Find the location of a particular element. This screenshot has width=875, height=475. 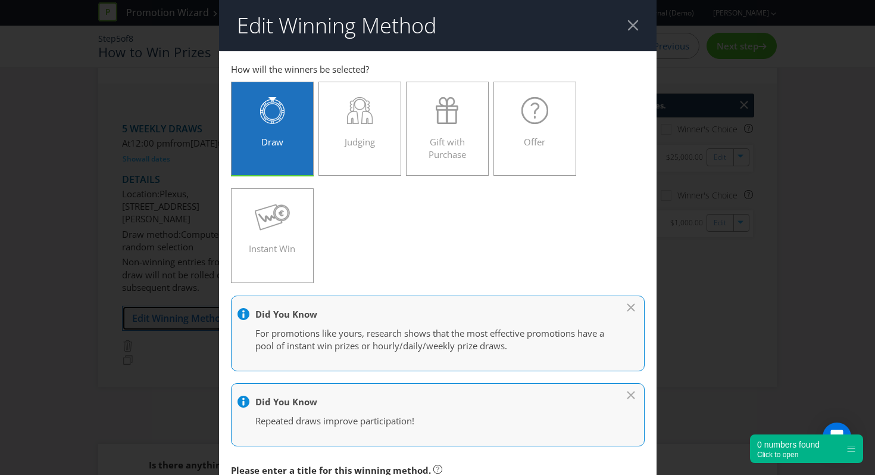

span: Instant Win is located at coordinates (272, 248).